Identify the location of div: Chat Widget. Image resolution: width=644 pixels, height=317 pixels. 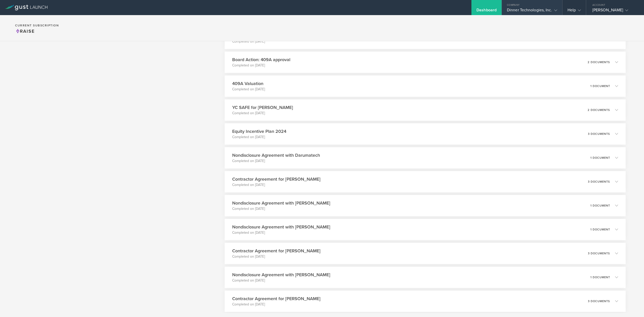
(631, 305).